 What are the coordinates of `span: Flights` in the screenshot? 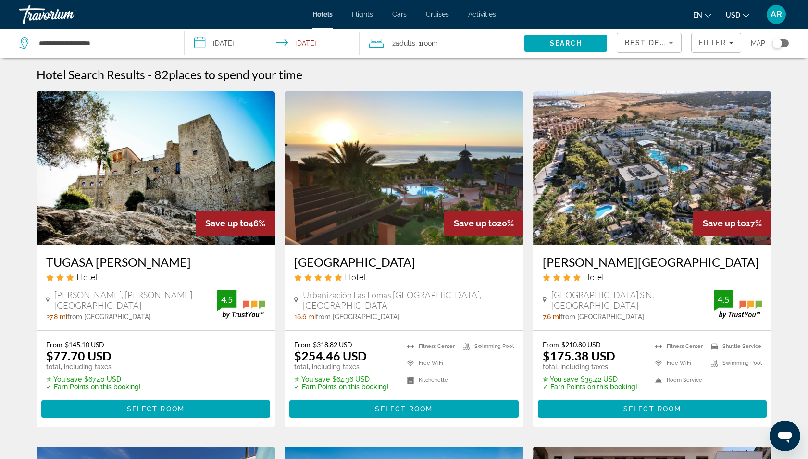 It's located at (362, 14).